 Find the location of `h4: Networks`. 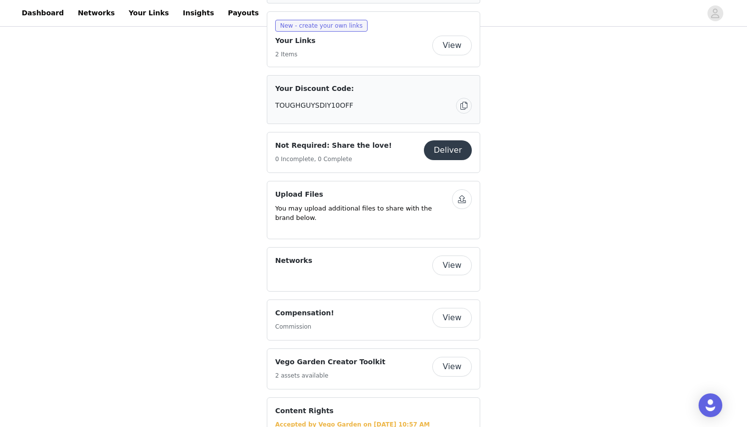

h4: Networks is located at coordinates (293, 260).